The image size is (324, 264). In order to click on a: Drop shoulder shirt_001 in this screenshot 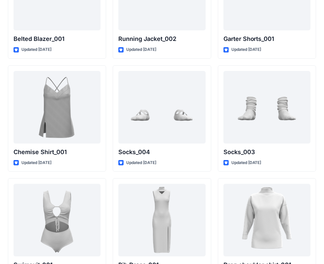, I will do `click(267, 220)`.